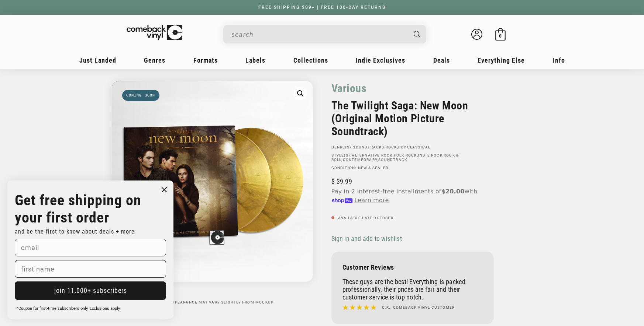  Describe the element at coordinates (90, 248) in the screenshot. I see `input: email` at that location.